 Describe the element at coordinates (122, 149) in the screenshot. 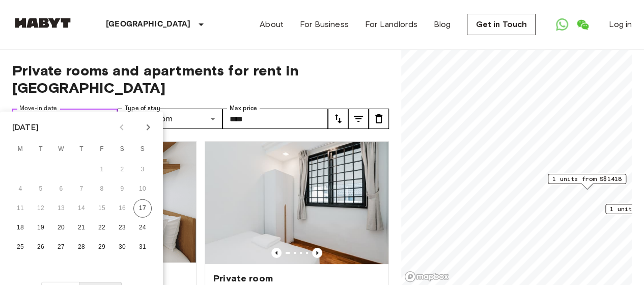

I see `span: Saturday` at that location.